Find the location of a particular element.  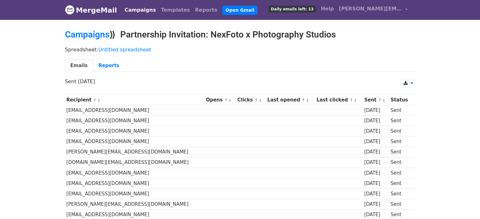

th: Opens is located at coordinates (220, 100).